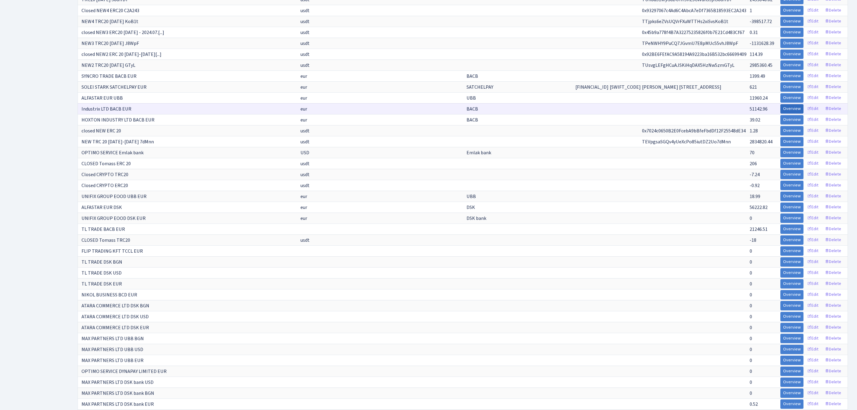 This screenshot has width=857, height=410. What do you see at coordinates (124, 372) in the screenshot?
I see `span: OPTIMO SERVICE DYNAPAY LIMITED EUR` at bounding box center [124, 372].